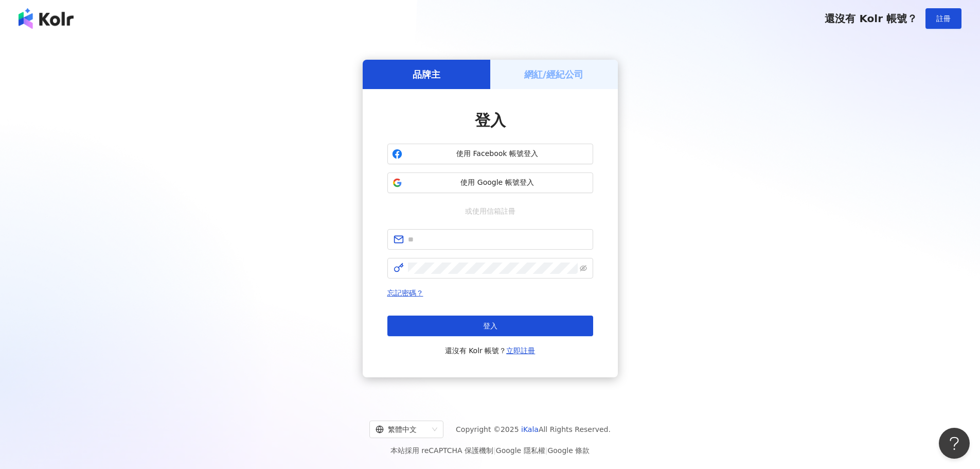  Describe the element at coordinates (554, 74) in the screenshot. I see `h5: 網紅/經紀公司` at that location.